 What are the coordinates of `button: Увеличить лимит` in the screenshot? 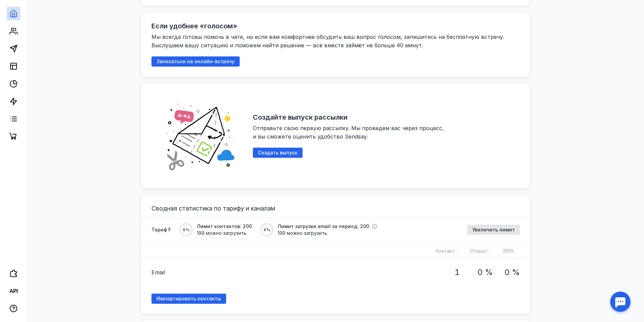 It's located at (494, 229).